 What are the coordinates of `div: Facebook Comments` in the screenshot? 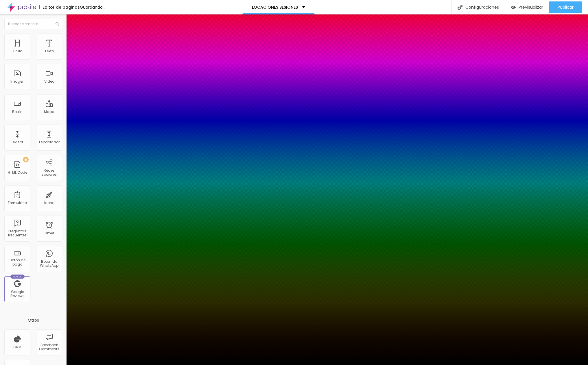 It's located at (49, 347).